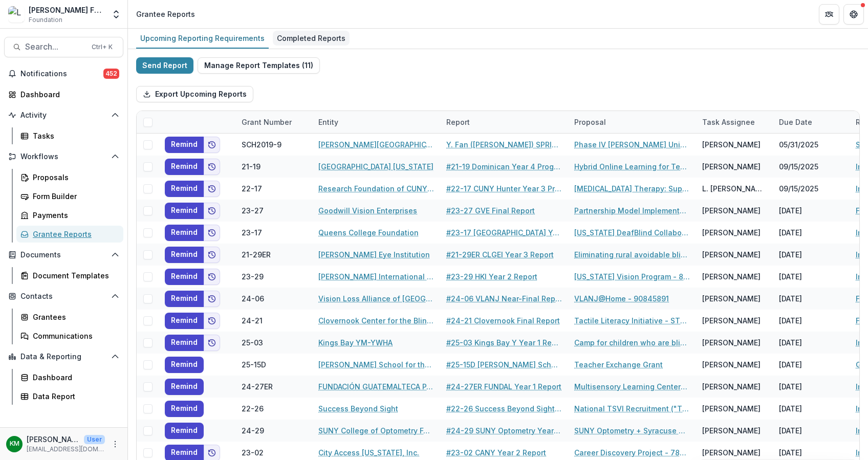 This screenshot has width=868, height=460. I want to click on a: #24-21 Clovernook Final Report, so click(503, 320).